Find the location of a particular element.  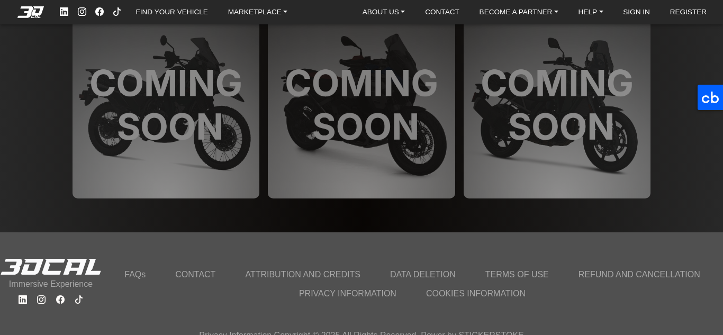

a: BECOME A PARTNER is located at coordinates (519, 12).